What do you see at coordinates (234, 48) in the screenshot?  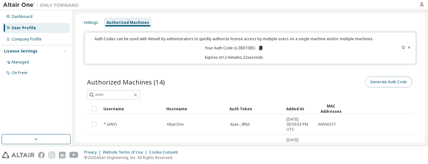 I see `p: Your Auth Code is: ZBXT0I5C` at bounding box center [234, 48].